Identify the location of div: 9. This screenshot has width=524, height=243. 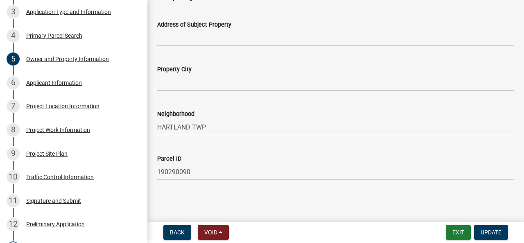
(13, 154).